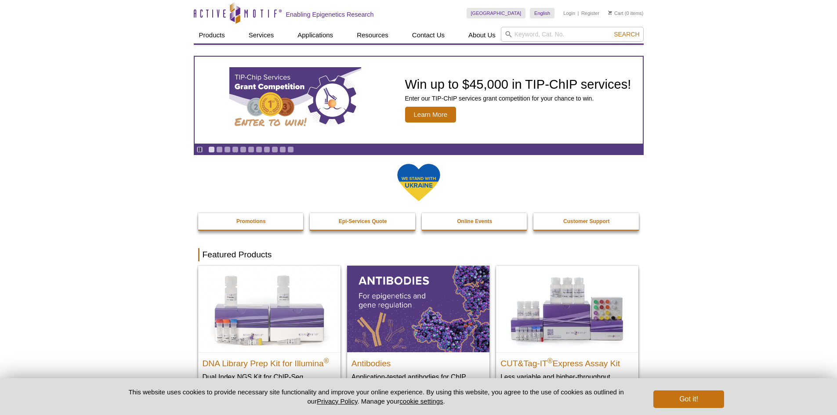 The width and height of the screenshot is (837, 415). What do you see at coordinates (269, 309) in the screenshot?
I see `img: DNA Library Prep Kit for Illumina` at bounding box center [269, 309].